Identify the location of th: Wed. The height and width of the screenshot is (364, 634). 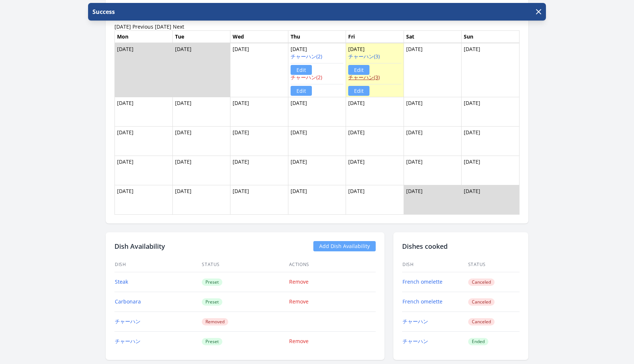
(260, 37).